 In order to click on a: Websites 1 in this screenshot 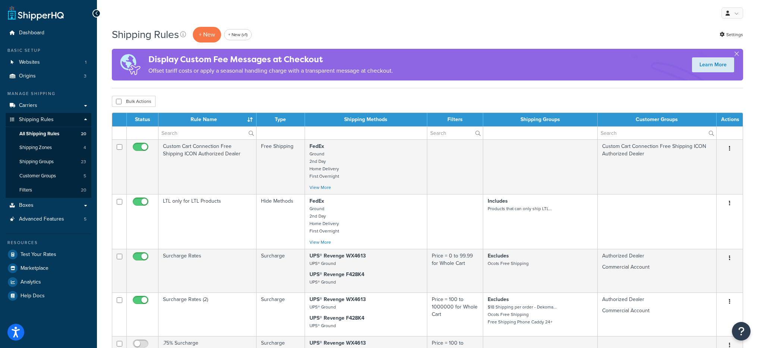, I will do `click(48, 62)`.